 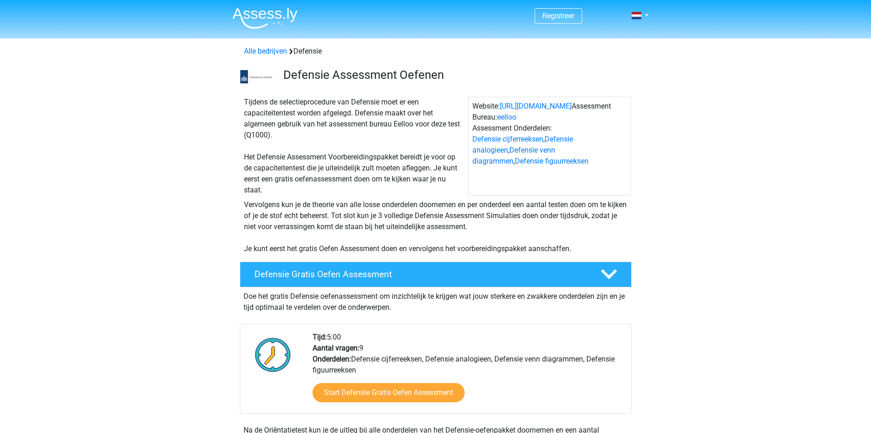 What do you see at coordinates (354, 146) in the screenshot?
I see `div: Tijdens de selectieprocedure van Defensie moet er een capaciteitentest worden afgelegd. Defensie ...` at bounding box center [354, 146].